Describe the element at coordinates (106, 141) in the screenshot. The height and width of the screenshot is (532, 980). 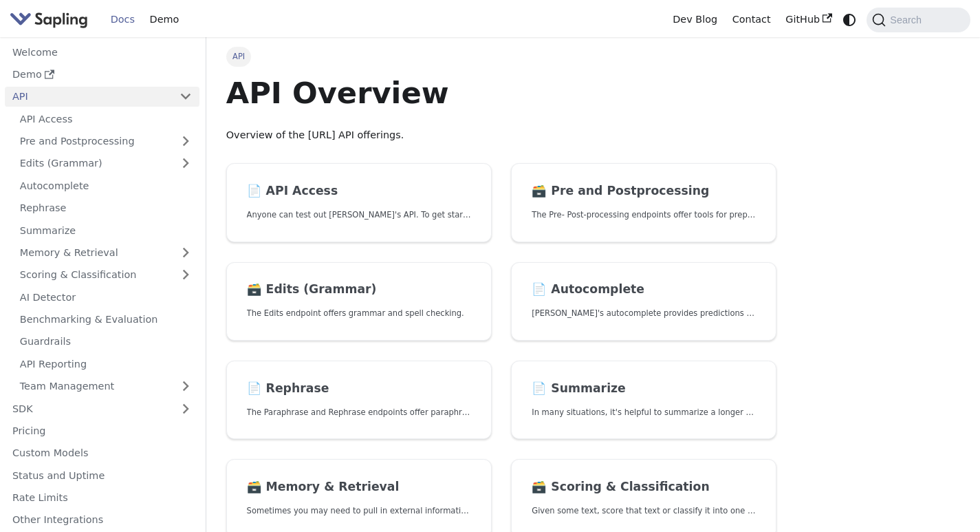
I see `a: Pre and Postprocessing` at that location.